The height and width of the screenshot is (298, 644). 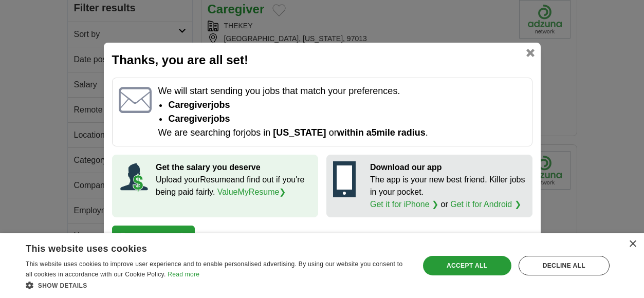 I want to click on div: Decline all, so click(x=564, y=266).